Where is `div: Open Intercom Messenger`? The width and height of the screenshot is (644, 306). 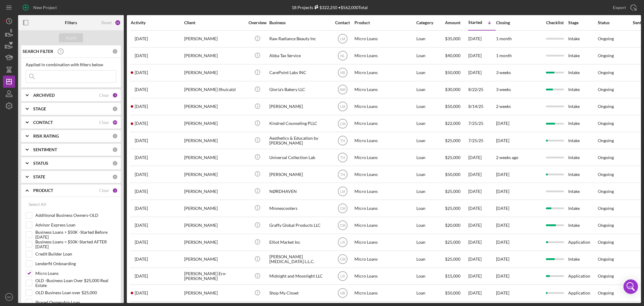 div: Open Intercom Messenger is located at coordinates (631, 286).